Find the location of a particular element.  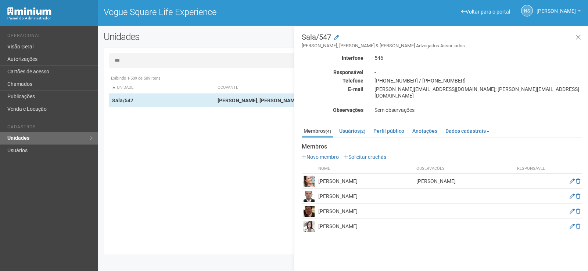

div: Telefone is located at coordinates (332, 81).